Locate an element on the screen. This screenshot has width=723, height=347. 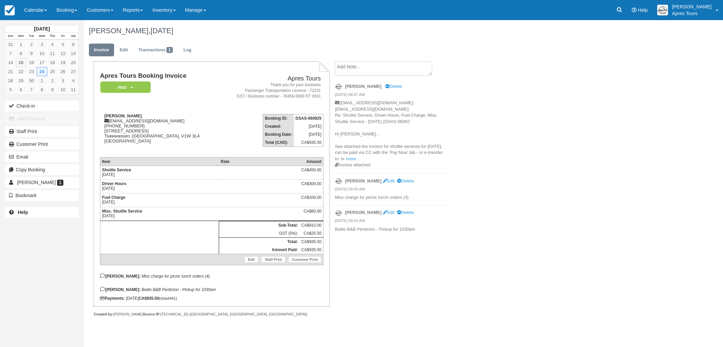
a: 12 is located at coordinates (63, 53).